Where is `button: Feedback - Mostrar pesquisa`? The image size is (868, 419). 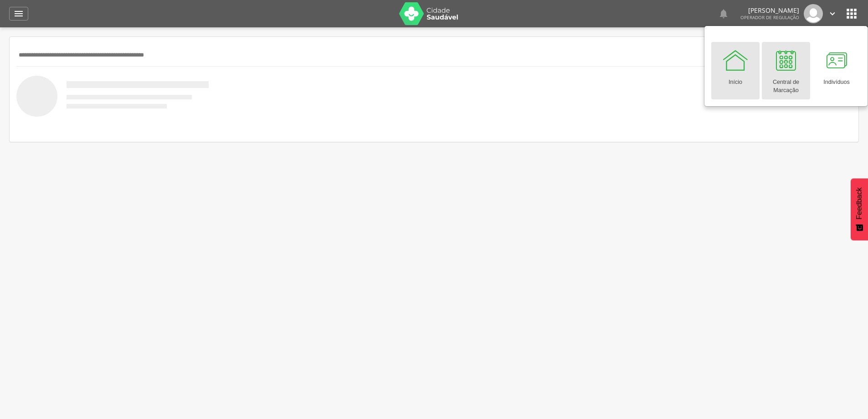
button: Feedback - Mostrar pesquisa is located at coordinates (859, 209).